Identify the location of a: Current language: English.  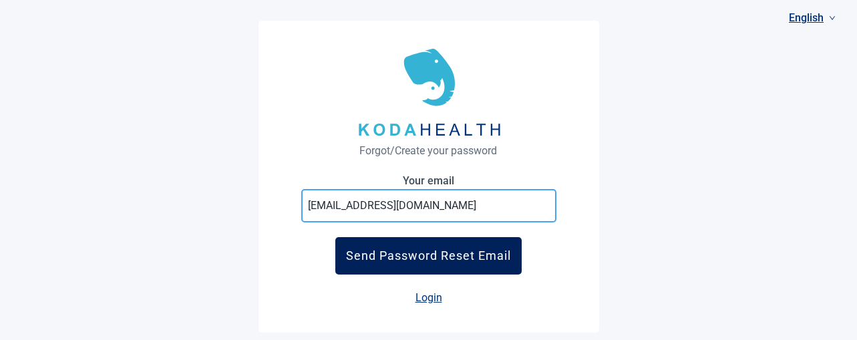
(813, 17).